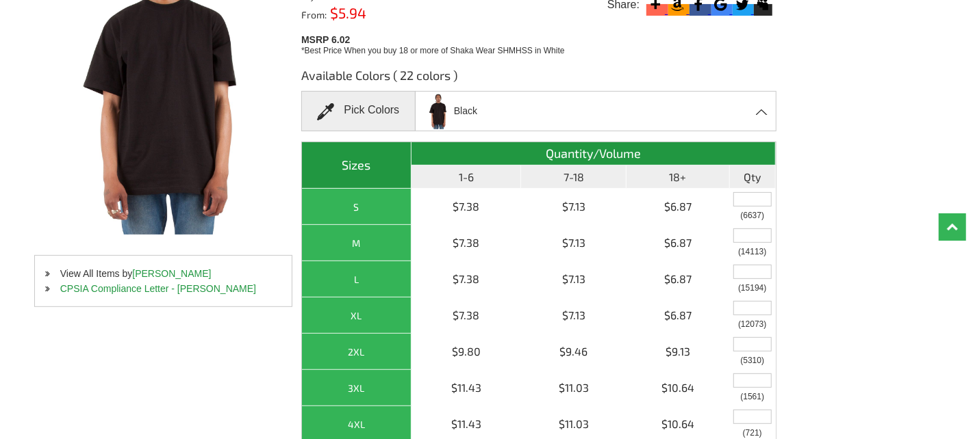  I want to click on div: Pick Colors, so click(358, 111).